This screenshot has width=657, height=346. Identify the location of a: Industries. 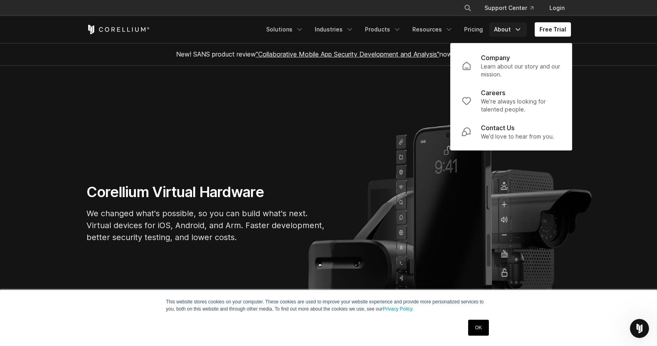
(334, 29).